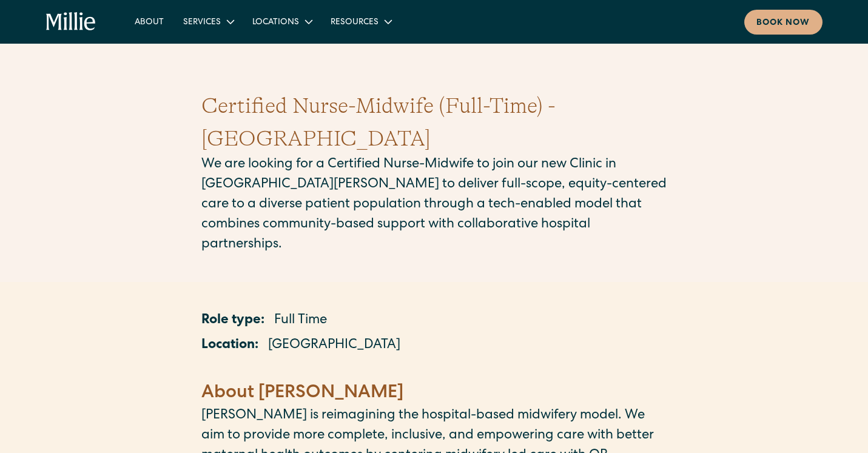  I want to click on p: Role type:, so click(233, 321).